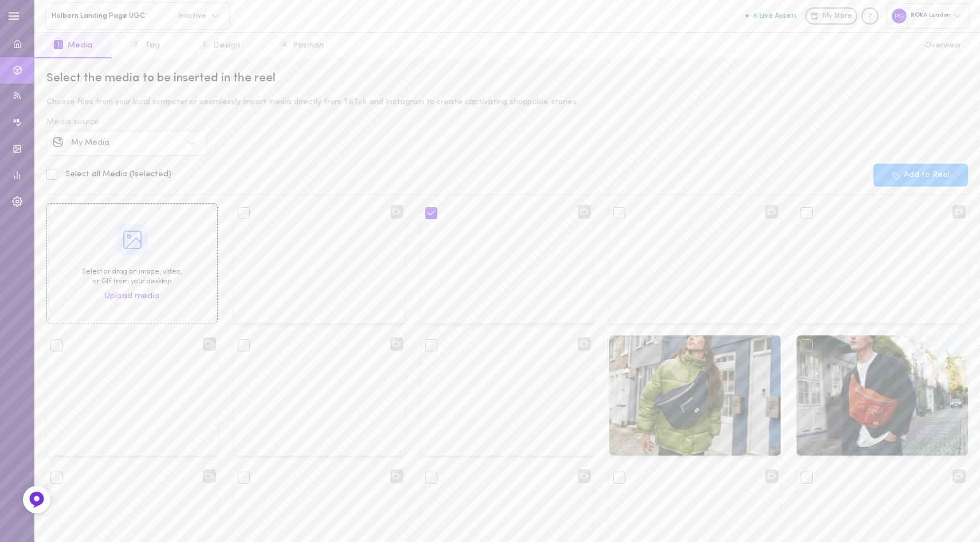  I want to click on div: Knowledge center, so click(870, 16).